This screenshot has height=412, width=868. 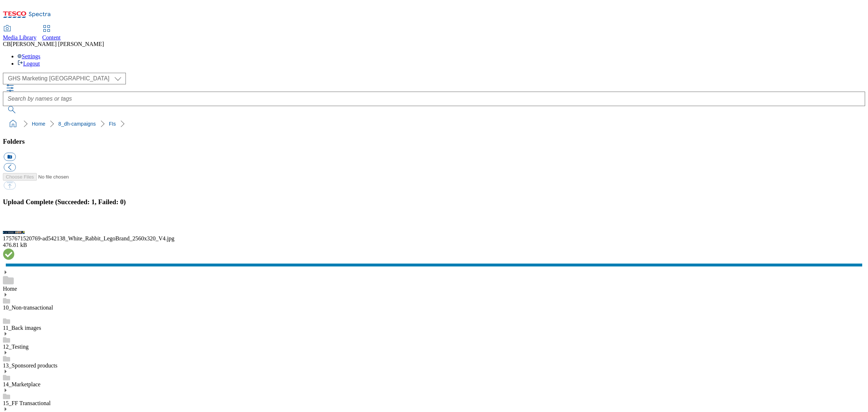 I want to click on h3: Folders, so click(x=434, y=141).